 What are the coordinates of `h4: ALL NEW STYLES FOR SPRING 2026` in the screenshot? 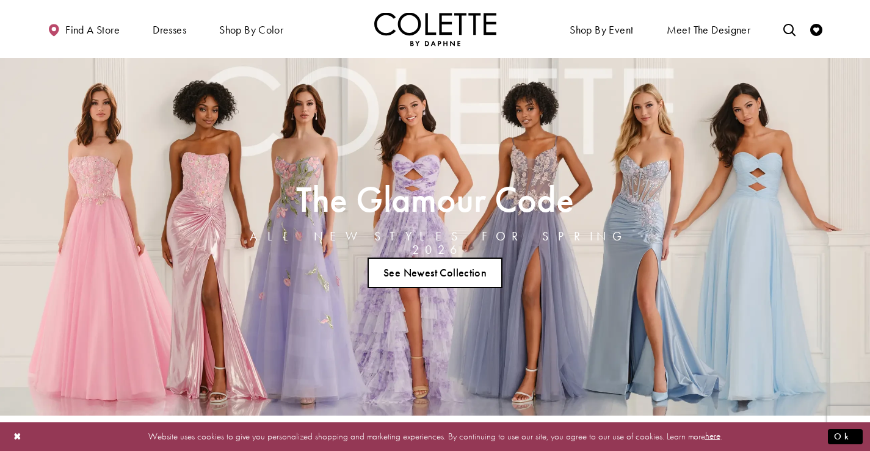 It's located at (435, 243).